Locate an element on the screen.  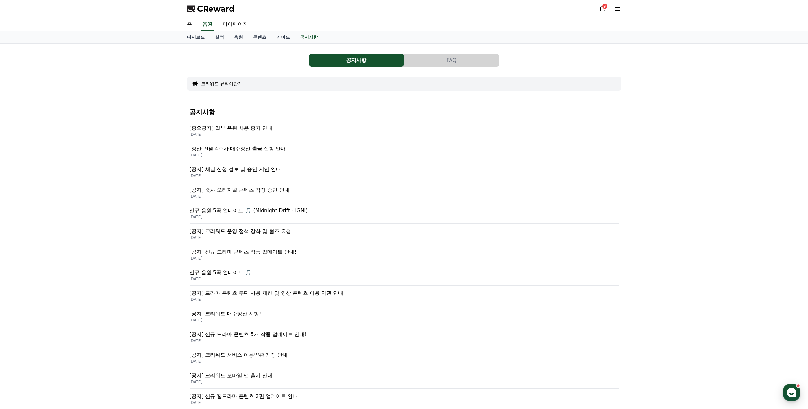
p: [공지] 드라마 콘텐츠 무단 사용 제한 및 영상 콘텐츠 이용 약관 안내 is located at coordinates (404, 293).